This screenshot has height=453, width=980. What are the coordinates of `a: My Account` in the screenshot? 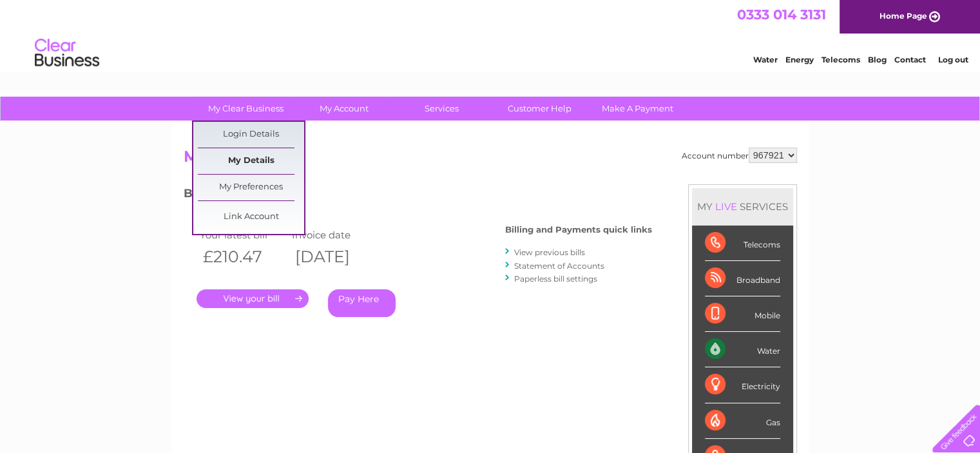 It's located at (343, 109).